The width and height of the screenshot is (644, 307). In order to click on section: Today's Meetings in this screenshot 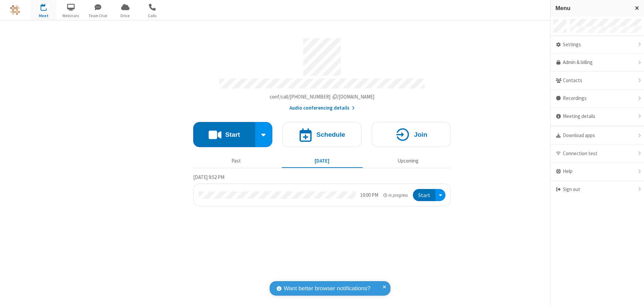, I will do `click(322, 190)`.